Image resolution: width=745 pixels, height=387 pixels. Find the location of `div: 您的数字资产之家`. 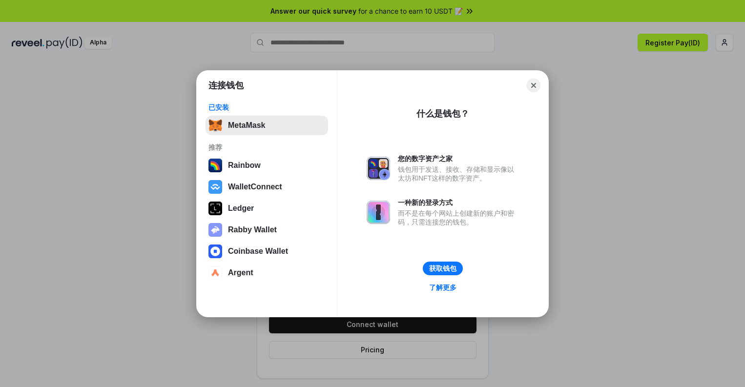

div: 您的数字资产之家 is located at coordinates (458, 159).